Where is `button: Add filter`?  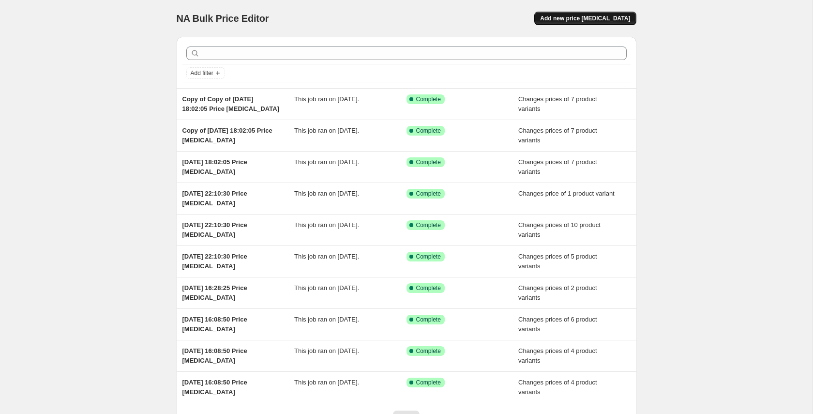
button: Add filter is located at coordinates (206, 73).